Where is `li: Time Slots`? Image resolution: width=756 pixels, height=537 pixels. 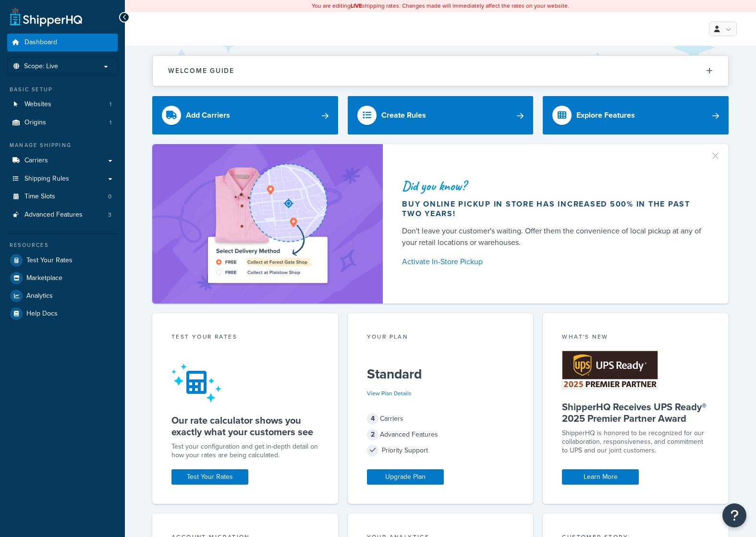 li: Time Slots is located at coordinates (63, 197).